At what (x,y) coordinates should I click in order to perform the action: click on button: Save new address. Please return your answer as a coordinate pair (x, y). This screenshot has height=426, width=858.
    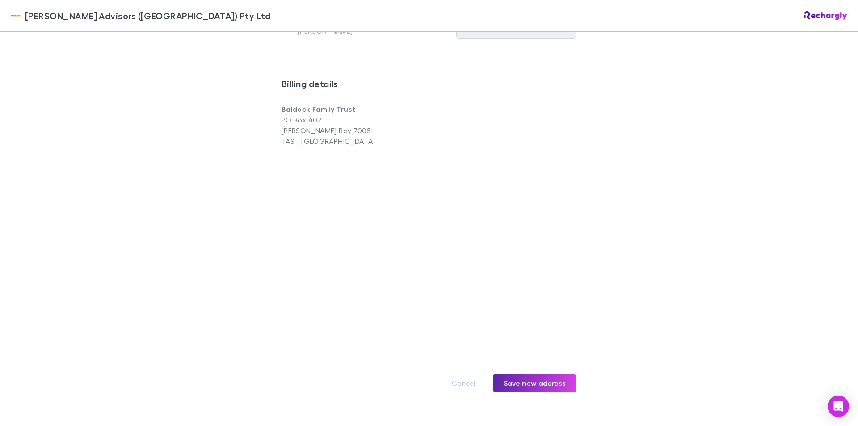
    Looking at the image, I should click on (534, 383).